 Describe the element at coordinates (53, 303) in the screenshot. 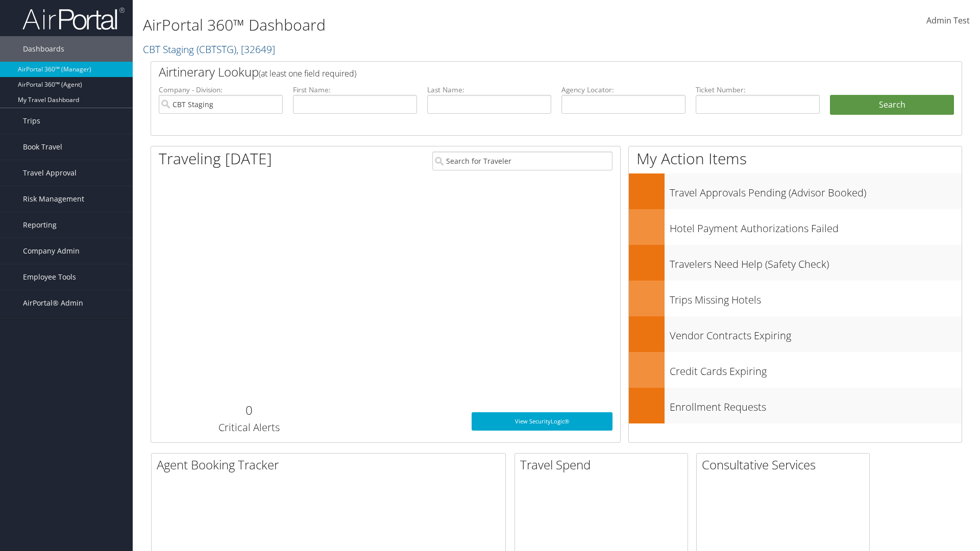

I see `span: AirPortal® Admin` at that location.